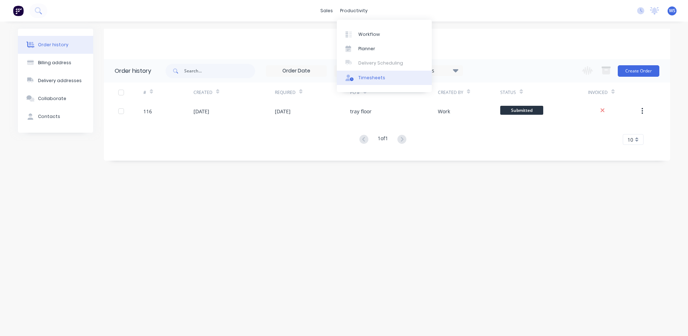 The width and height of the screenshot is (688, 336). Describe the element at coordinates (52, 98) in the screenshot. I see `div: Collaborate` at that location.